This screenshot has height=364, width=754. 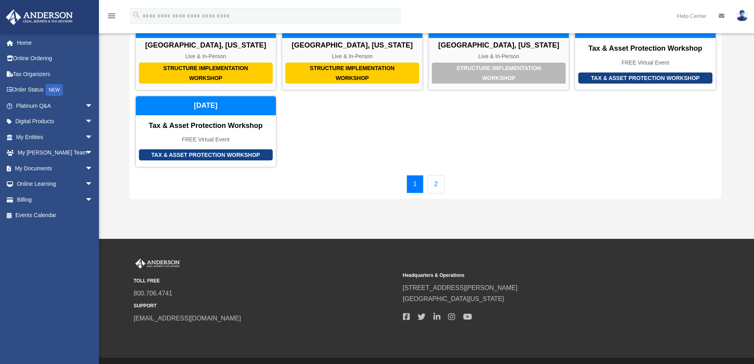 What do you see at coordinates (55, 122) in the screenshot?
I see `a: Digital Productsarrow_drop_down` at bounding box center [55, 122].